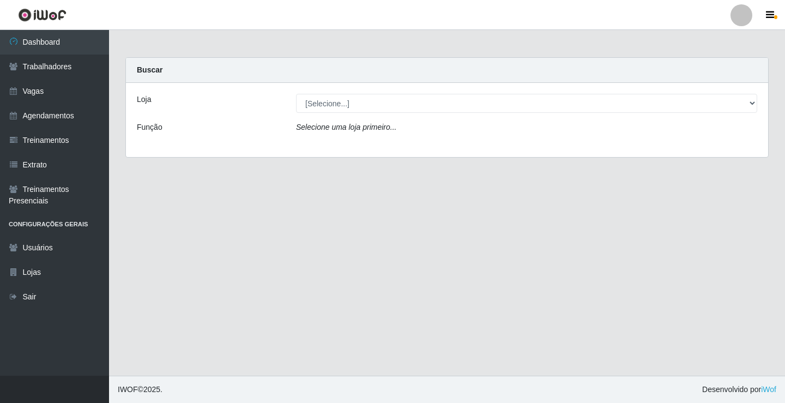  I want to click on label: Loja, so click(144, 99).